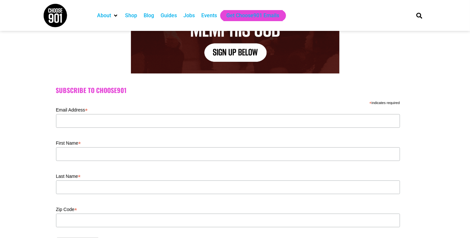 The height and width of the screenshot is (238, 470). What do you see at coordinates (235, 91) in the screenshot?
I see `h2: Subscribe to Choose901` at bounding box center [235, 91].